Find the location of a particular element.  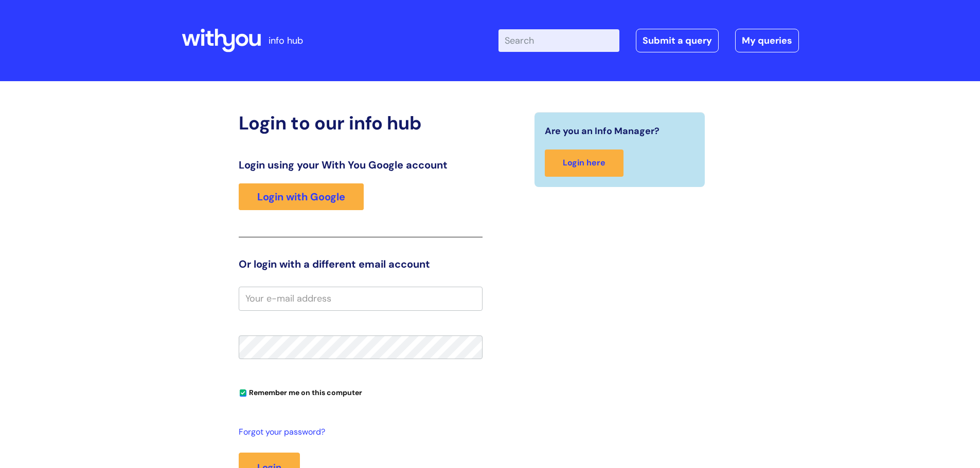

p: info hub is located at coordinates (285, 41).